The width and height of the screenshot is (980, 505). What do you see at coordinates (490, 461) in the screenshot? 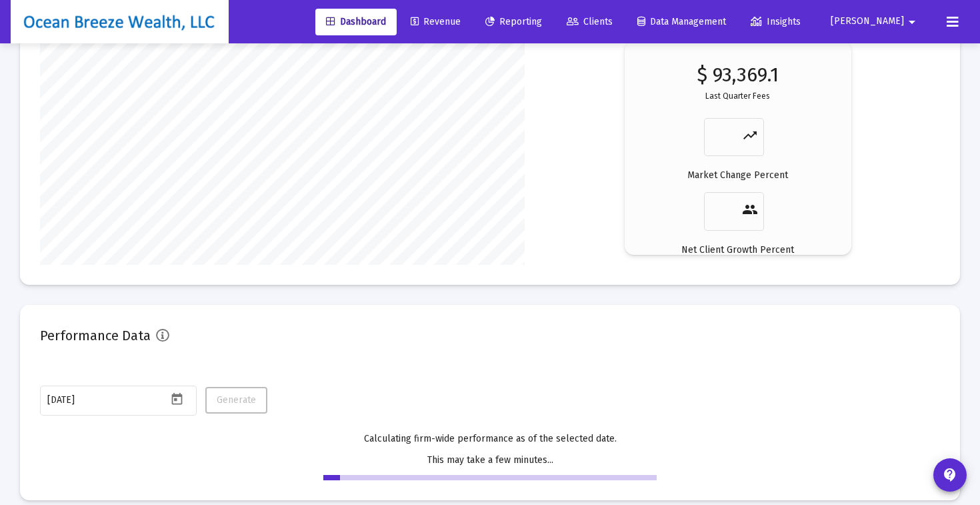
I see `p: This may take a few minutes...` at bounding box center [490, 461].